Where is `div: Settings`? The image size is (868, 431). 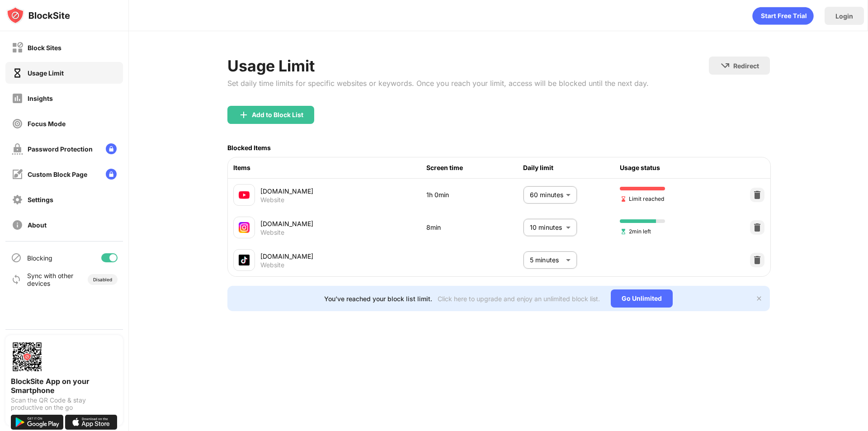 div: Settings is located at coordinates (40, 200).